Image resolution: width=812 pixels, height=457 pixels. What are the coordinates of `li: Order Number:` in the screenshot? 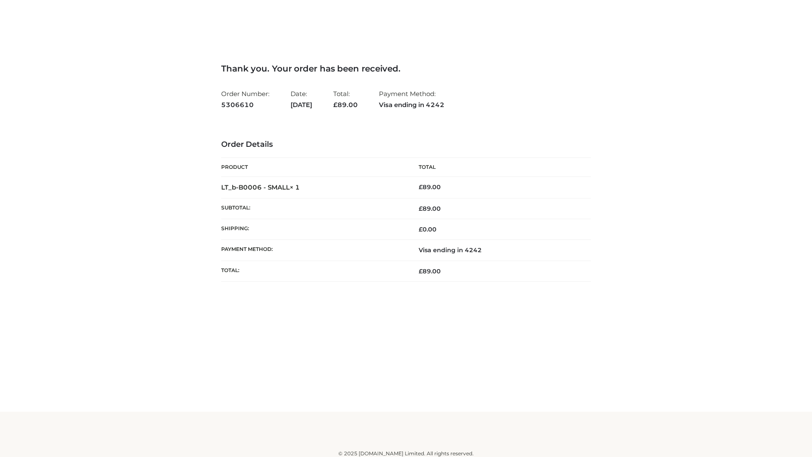 It's located at (245, 99).